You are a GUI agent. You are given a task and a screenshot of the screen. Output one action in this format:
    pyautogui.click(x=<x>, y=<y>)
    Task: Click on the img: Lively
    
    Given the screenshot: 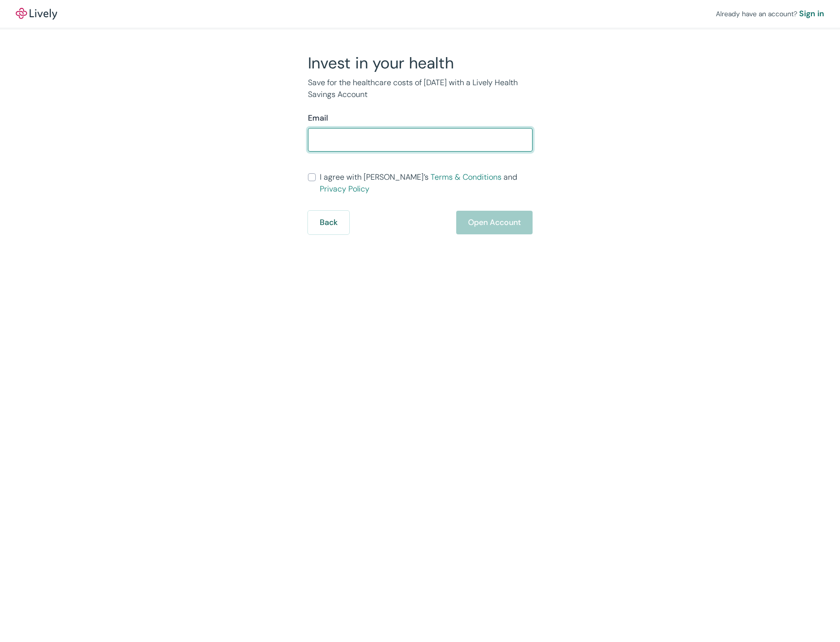 What is the action you would take?
    pyautogui.click(x=37, y=13)
    